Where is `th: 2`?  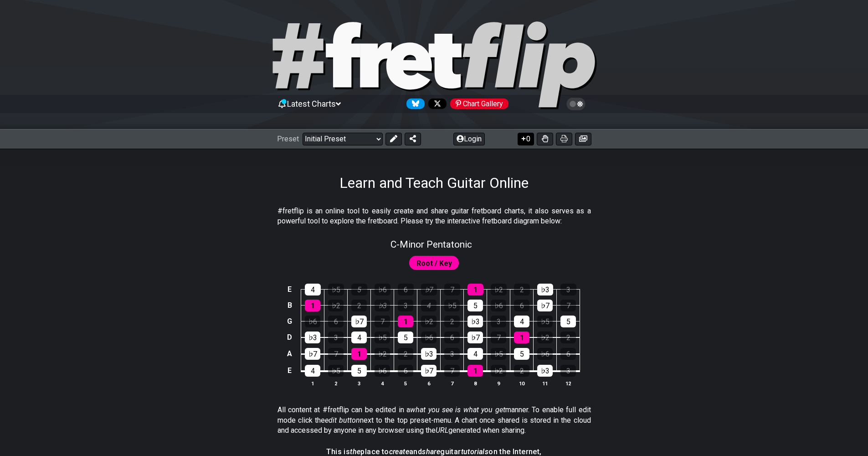 th: 2 is located at coordinates (336, 383).